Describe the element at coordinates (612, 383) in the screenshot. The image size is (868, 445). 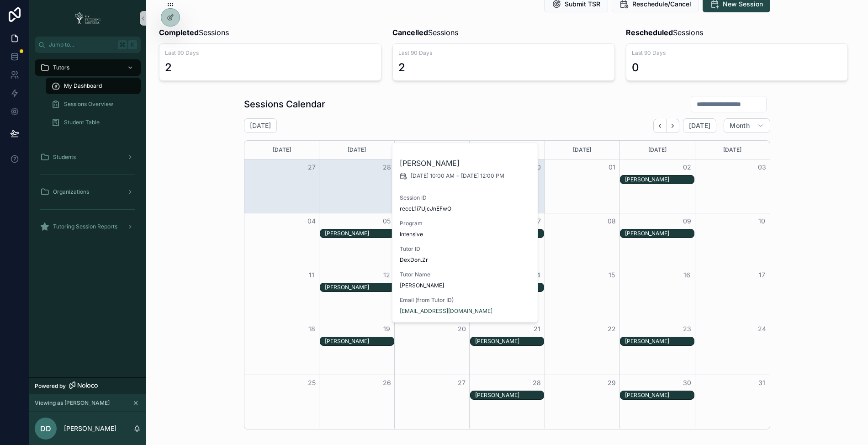
I see `button: 29` at that location.